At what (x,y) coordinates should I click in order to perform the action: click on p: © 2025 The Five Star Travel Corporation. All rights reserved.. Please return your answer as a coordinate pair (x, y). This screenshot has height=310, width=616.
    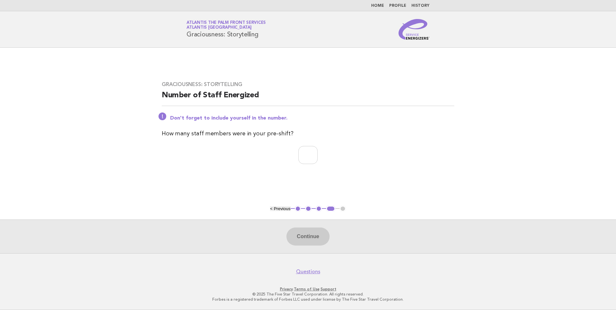
    Looking at the image, I should click on (308, 294).